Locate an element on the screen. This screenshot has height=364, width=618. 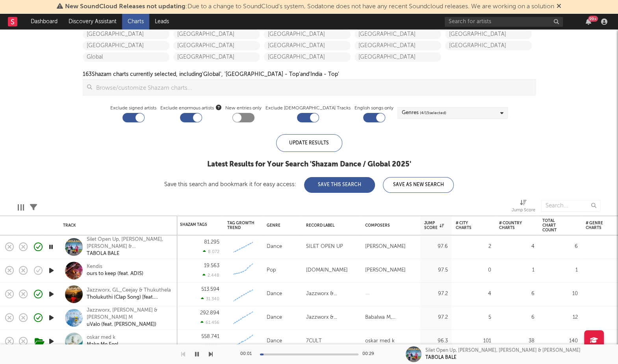
div: Pop is located at coordinates (272, 271).